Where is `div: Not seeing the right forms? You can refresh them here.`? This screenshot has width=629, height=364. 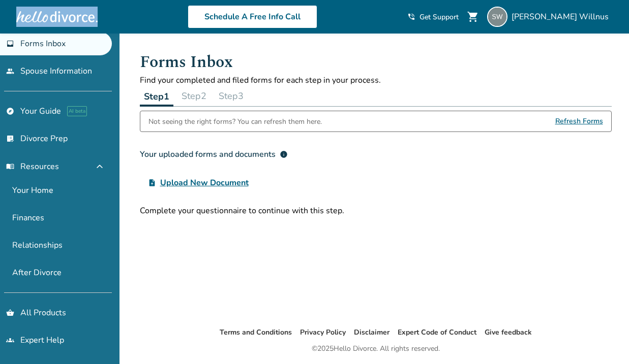
div: Not seeing the right forms? You can refresh them here. is located at coordinates (235, 122).